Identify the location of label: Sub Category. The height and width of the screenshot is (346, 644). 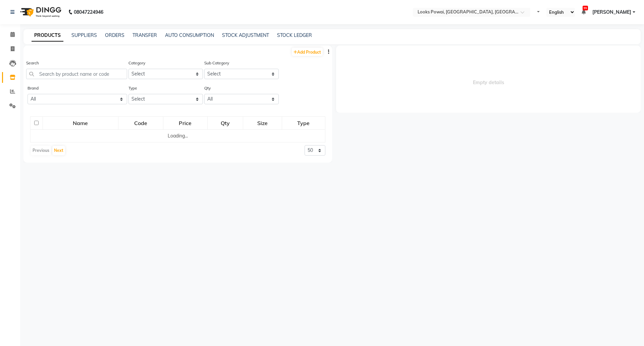
(216, 63).